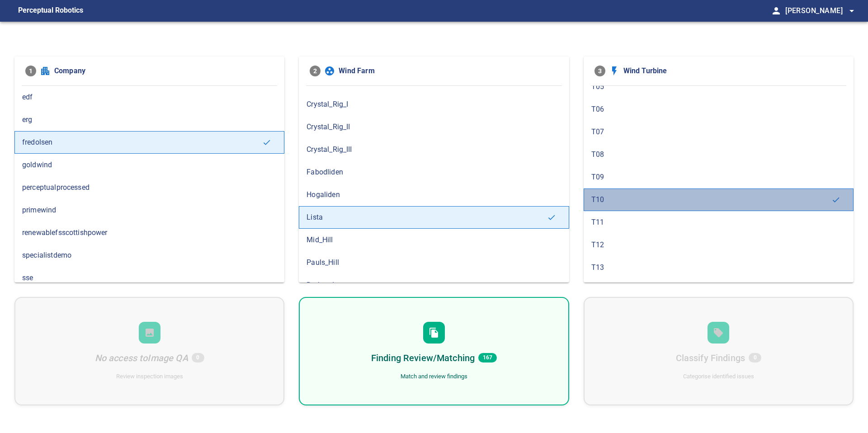  I want to click on span: T13, so click(718, 268).